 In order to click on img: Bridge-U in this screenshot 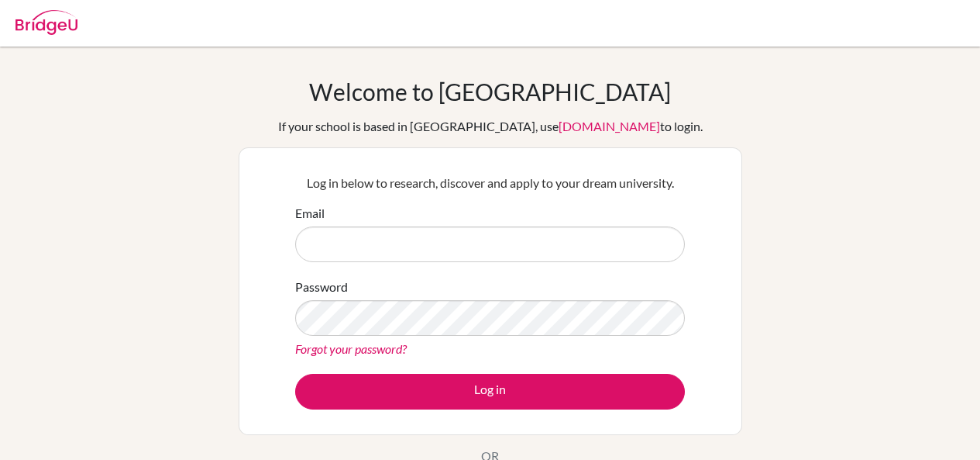, I will do `click(46, 23)`.